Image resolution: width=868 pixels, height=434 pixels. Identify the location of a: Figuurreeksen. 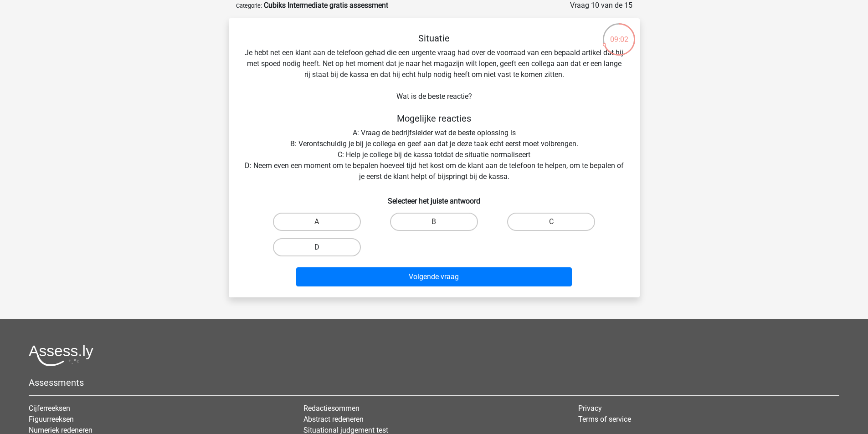
(51, 418).